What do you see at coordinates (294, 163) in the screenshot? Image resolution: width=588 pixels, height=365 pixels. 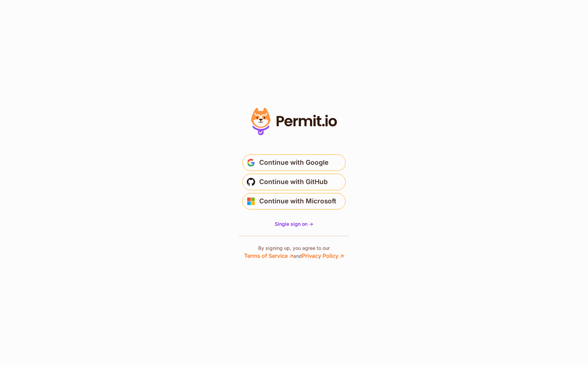 I see `button: Continue with Google` at bounding box center [294, 163].